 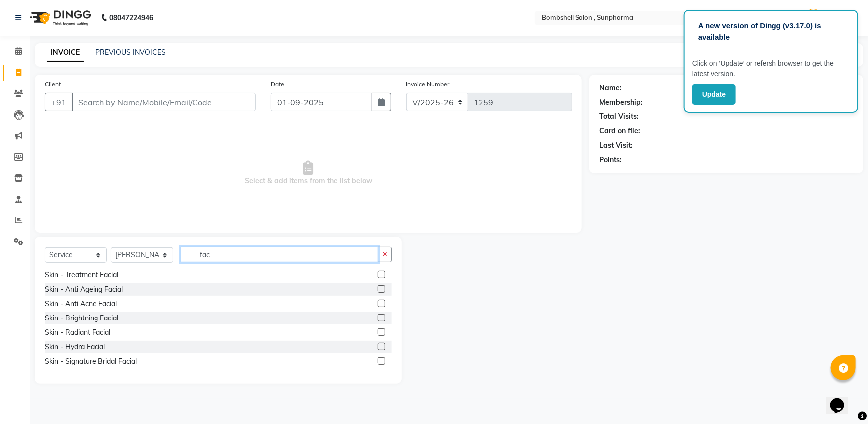 What do you see at coordinates (771, 32) in the screenshot?
I see `p: A new version of Dingg (v3.17.0) is available` at bounding box center [771, 32].